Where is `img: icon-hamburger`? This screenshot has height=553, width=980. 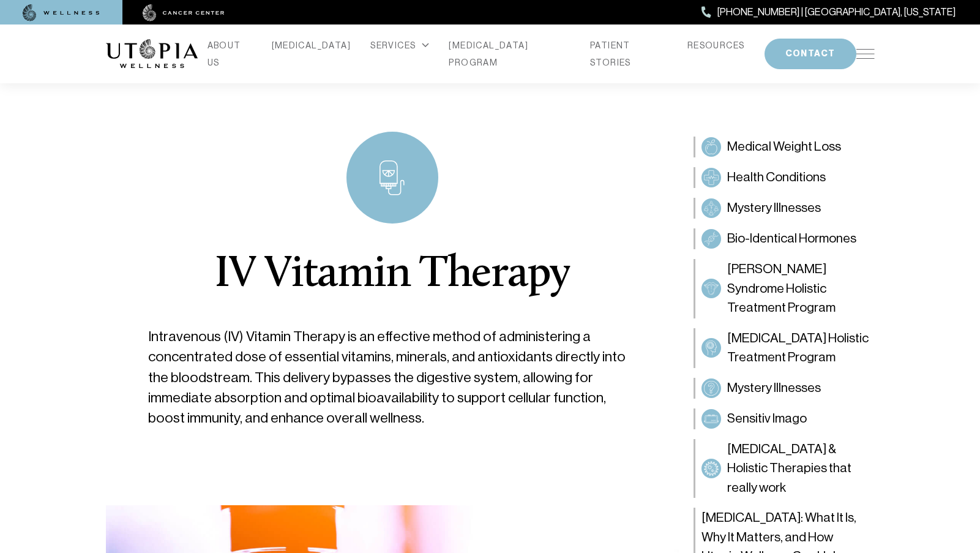
img: icon-hamburger is located at coordinates (866, 54).